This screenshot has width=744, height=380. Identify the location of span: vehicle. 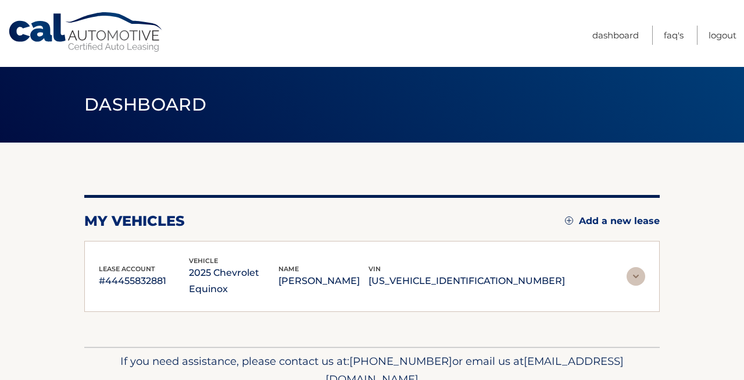
(203, 260).